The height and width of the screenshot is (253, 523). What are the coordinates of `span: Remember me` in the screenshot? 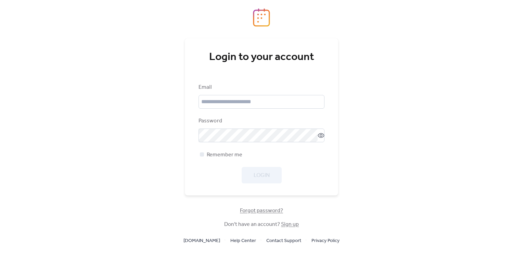 It's located at (225, 155).